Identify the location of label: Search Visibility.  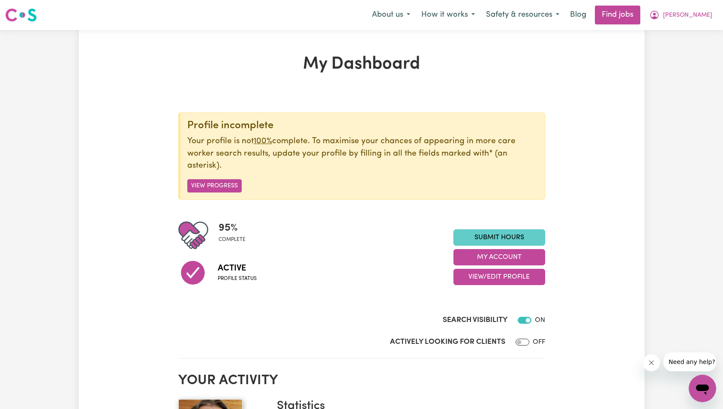
(475, 320).